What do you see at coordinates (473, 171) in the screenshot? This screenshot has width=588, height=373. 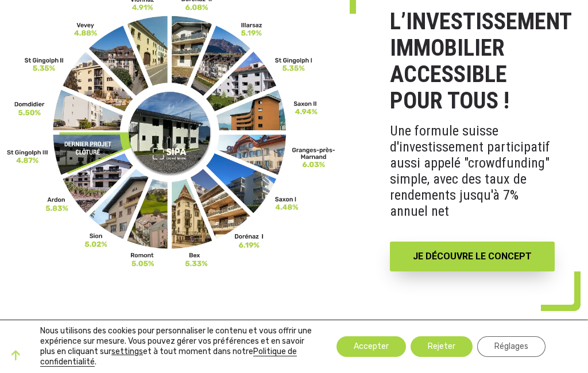 I see `p: Une formule suisse d'investissement participatif aussi appelé "crowdfunding" simple, avec des tau...` at bounding box center [473, 171].